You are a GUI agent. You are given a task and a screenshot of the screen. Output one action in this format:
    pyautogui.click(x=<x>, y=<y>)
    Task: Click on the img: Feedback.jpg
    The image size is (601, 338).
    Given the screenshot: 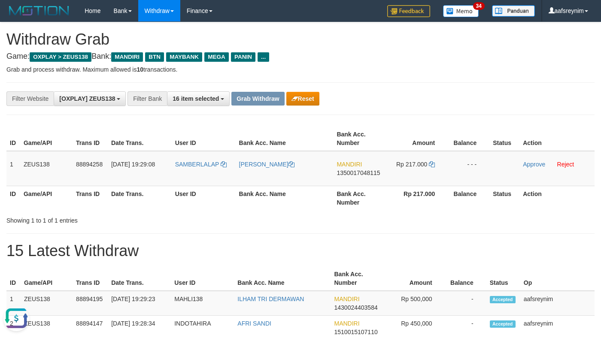 What is the action you would take?
    pyautogui.click(x=409, y=11)
    